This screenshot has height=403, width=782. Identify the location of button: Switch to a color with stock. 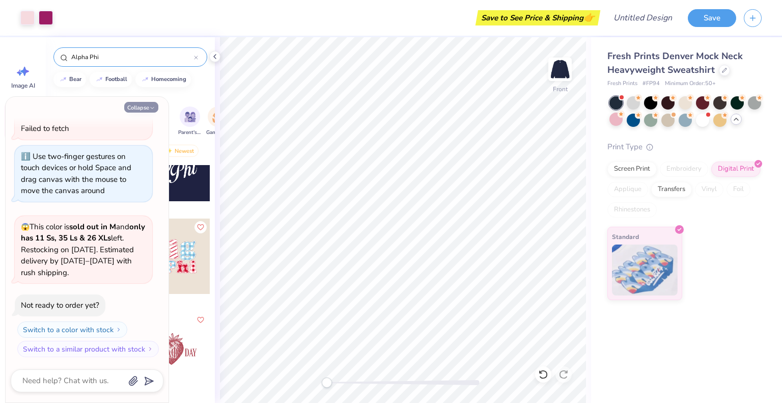
(72, 329).